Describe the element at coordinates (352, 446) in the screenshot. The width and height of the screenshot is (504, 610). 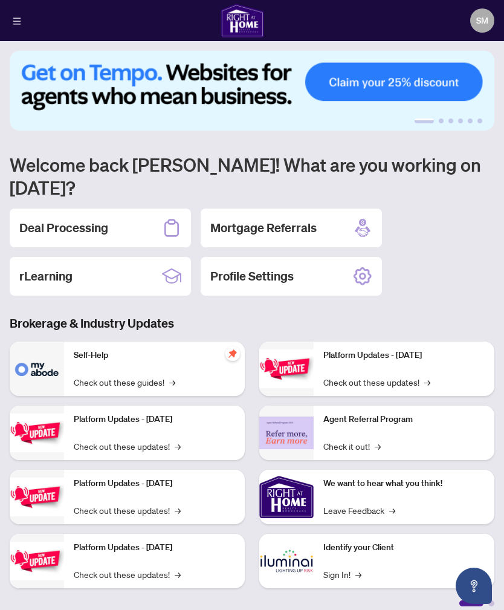
I see `a: Check it out!→` at that location.